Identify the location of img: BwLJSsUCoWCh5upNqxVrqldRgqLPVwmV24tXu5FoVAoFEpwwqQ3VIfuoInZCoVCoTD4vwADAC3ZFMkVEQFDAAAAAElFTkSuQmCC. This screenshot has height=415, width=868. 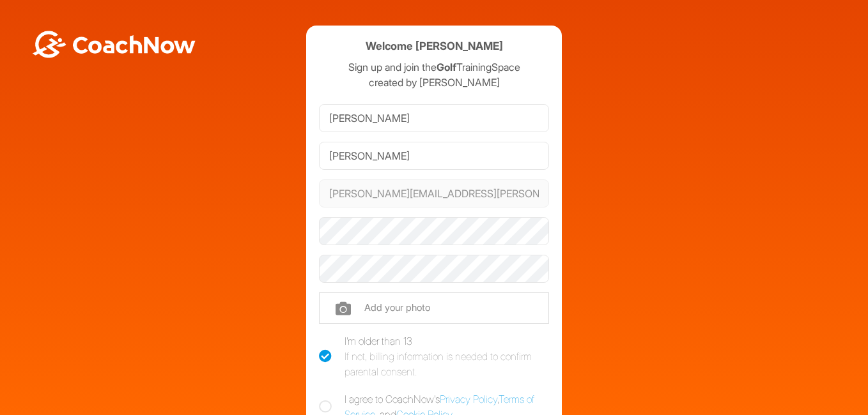
(114, 44).